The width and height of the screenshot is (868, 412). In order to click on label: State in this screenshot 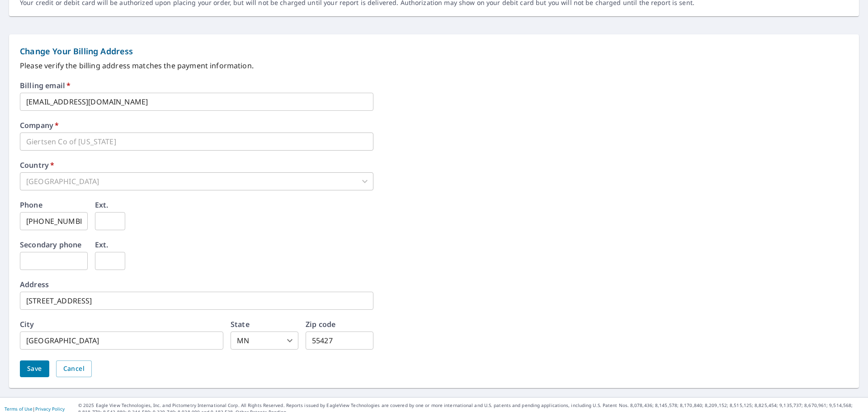, I will do `click(240, 324)`.